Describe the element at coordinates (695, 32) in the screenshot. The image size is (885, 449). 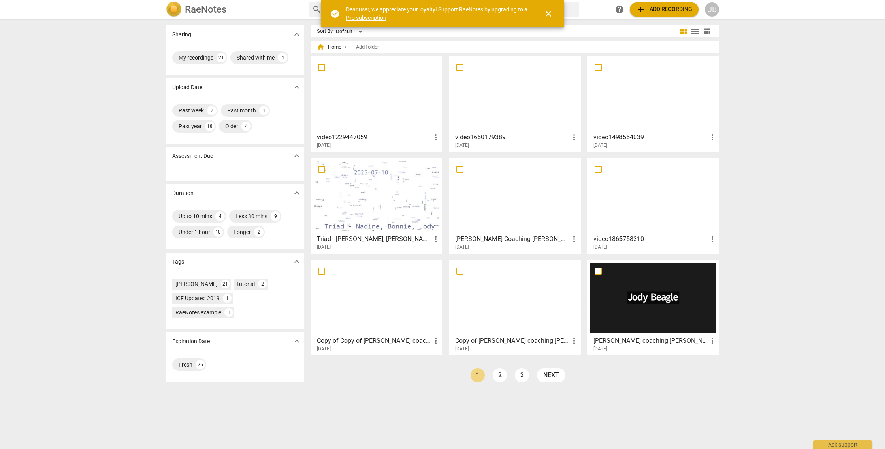
I see `button: List view` at that location.